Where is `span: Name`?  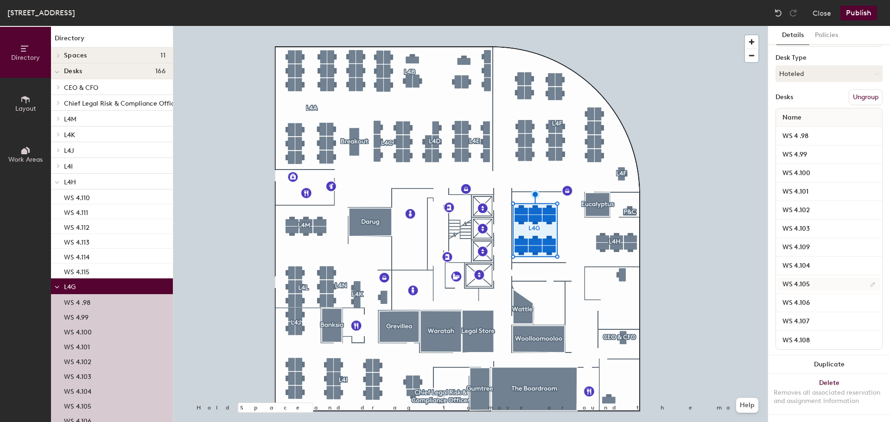 span: Name is located at coordinates (792, 118).